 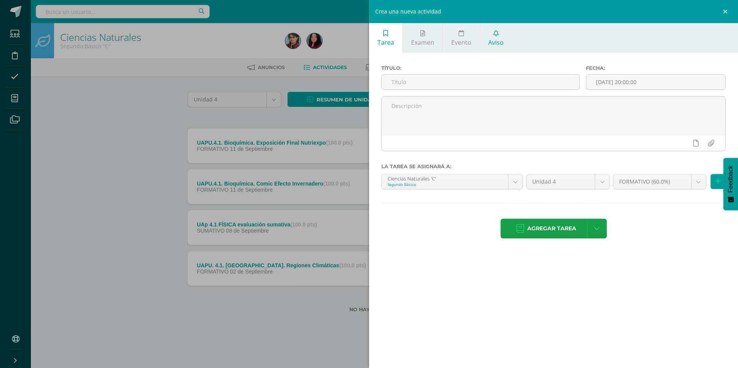 I want to click on input: Título, so click(x=481, y=82).